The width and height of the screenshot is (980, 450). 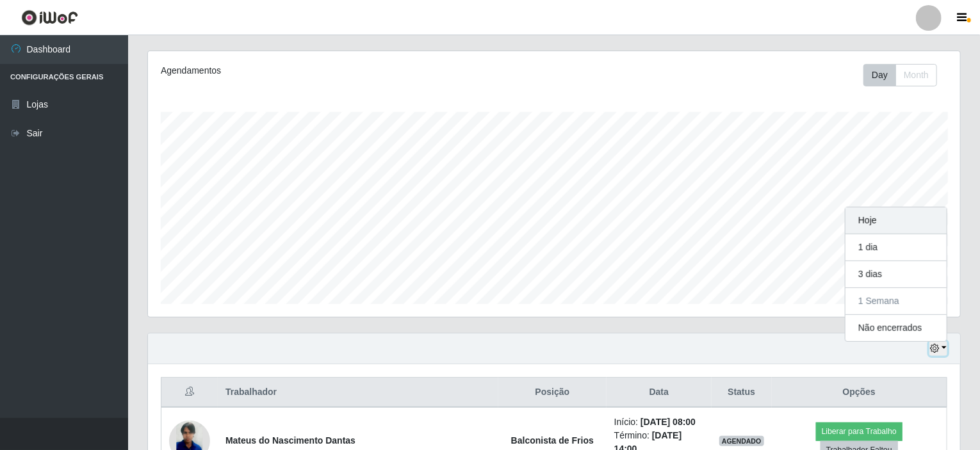 I want to click on div: Toolbar with button groups, so click(x=905, y=75).